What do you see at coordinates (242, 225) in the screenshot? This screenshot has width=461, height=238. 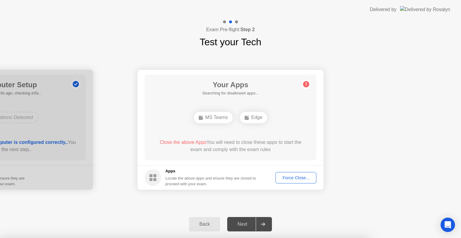 I see `div: Next` at bounding box center [242, 225].